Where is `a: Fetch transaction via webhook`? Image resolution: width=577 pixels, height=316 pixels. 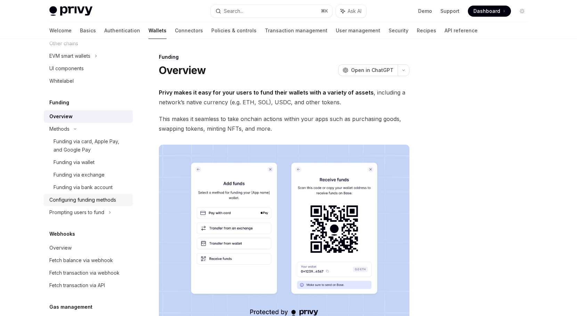
a: Fetch transaction via webhook is located at coordinates (88, 273).